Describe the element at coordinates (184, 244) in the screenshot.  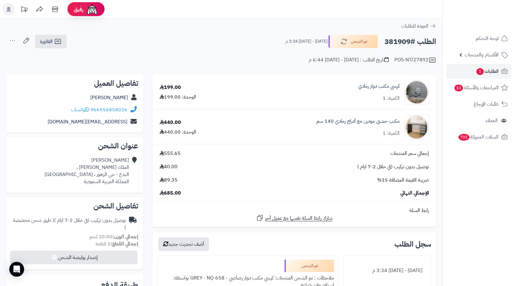
I see `button: أضف تحديث جديد` at that location.